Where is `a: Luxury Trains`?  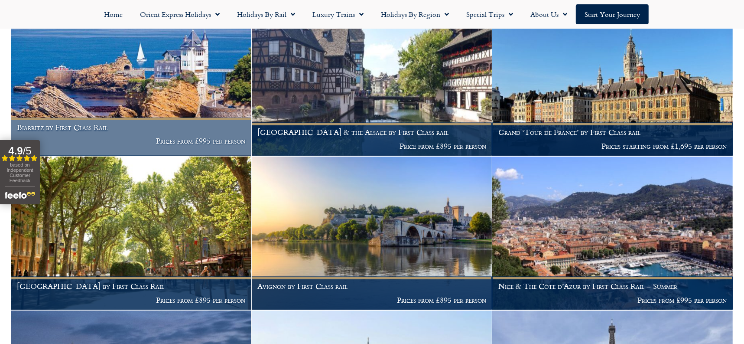
a: Luxury Trains is located at coordinates (338, 14).